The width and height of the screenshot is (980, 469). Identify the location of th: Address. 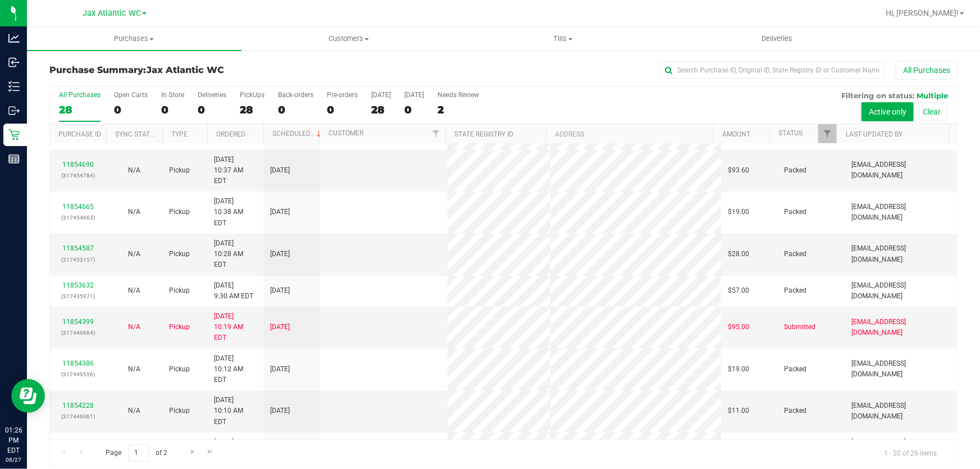
(630, 134).